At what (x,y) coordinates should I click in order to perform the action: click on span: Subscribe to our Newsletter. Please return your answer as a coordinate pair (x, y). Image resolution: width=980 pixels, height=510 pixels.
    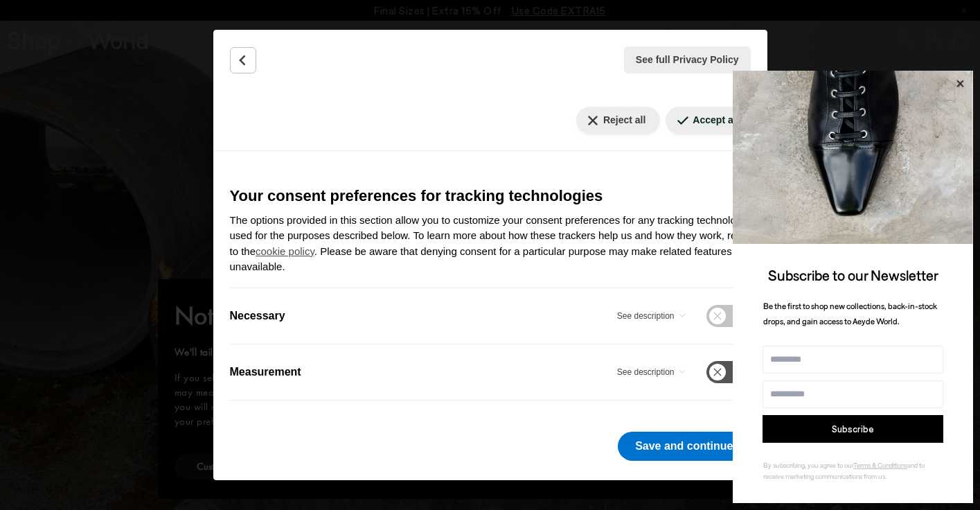
    Looking at the image, I should click on (854, 274).